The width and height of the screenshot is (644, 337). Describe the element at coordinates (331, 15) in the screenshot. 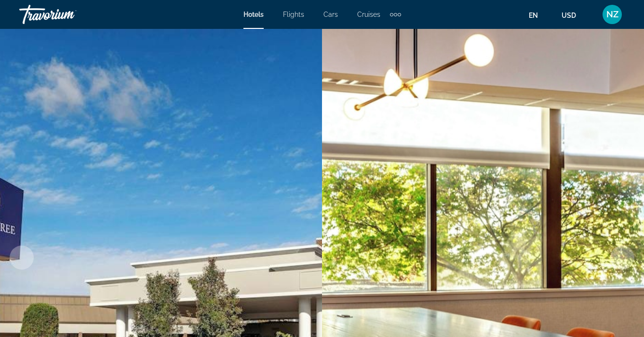

I see `a: Cars` at that location.